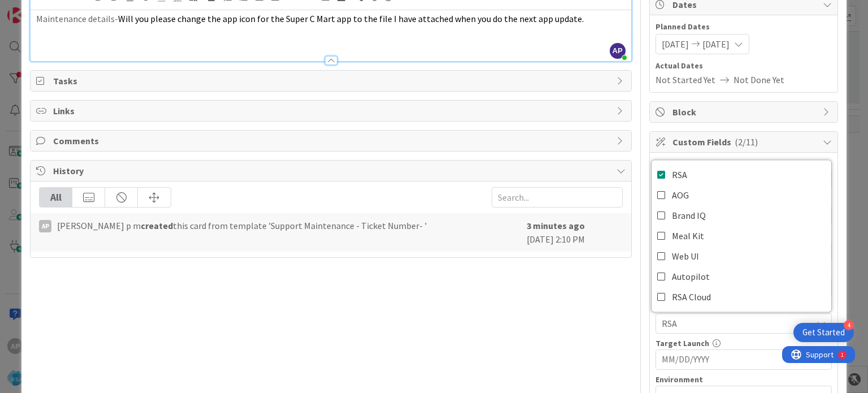  Describe the element at coordinates (680, 195) in the screenshot. I see `span: AOG` at that location.